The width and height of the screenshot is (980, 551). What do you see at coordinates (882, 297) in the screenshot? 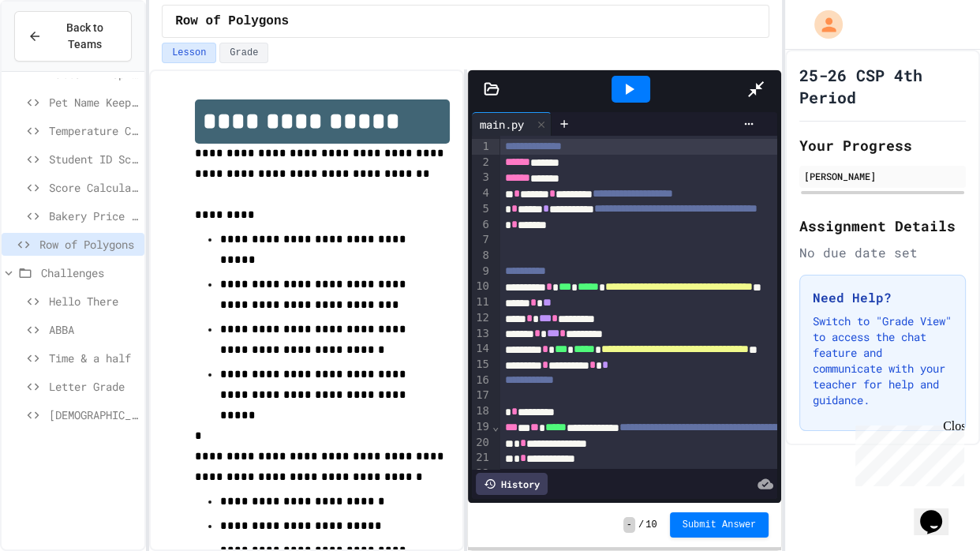
I see `h3: Need Help?` at bounding box center [882, 297].